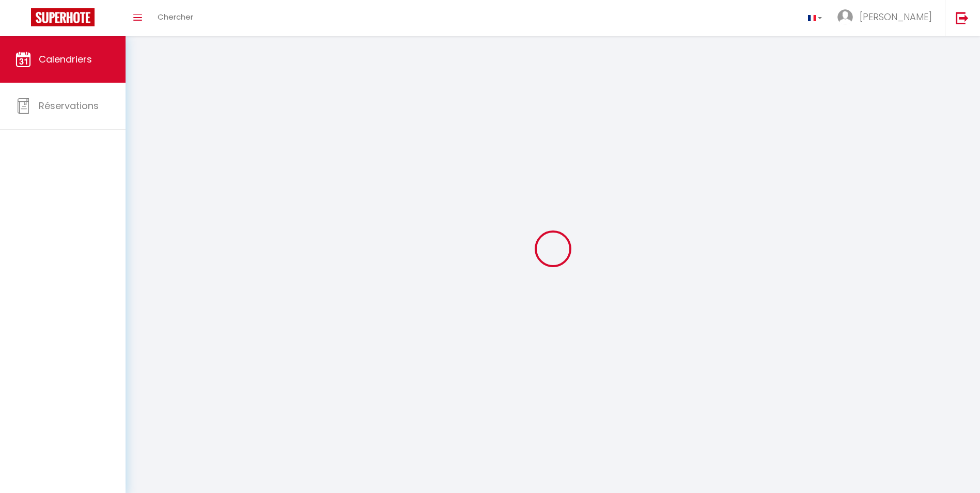 The height and width of the screenshot is (493, 980). Describe the element at coordinates (63, 17) in the screenshot. I see `img: Super Booking` at that location.